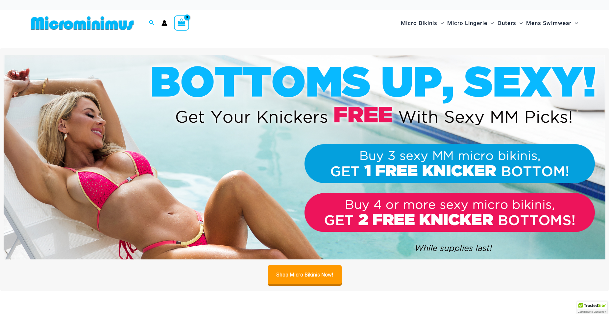 The image size is (609, 314). I want to click on span: Micro Bikinis, so click(419, 23).